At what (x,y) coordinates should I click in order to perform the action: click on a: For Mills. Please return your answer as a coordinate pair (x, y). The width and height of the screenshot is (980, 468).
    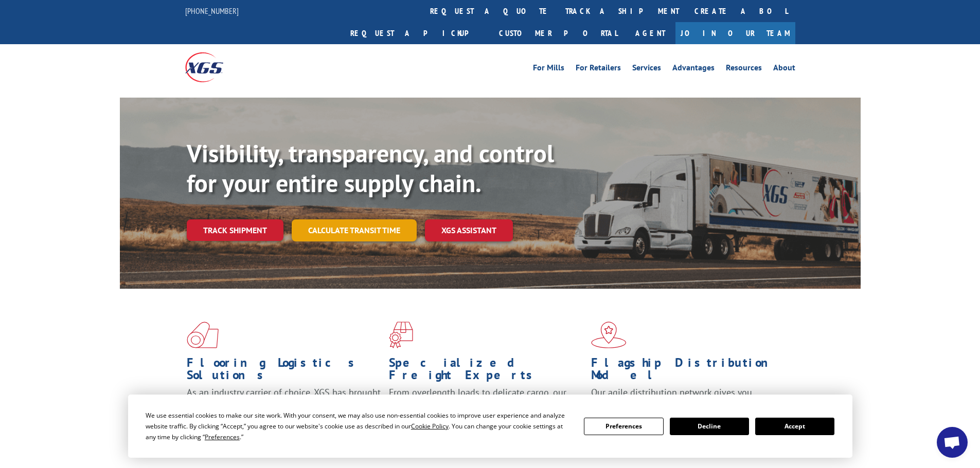
    Looking at the image, I should click on (549, 70).